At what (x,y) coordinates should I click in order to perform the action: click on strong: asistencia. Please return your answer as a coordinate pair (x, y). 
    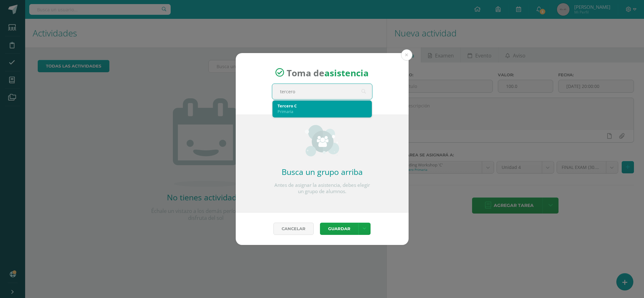
    Looking at the image, I should click on (347, 73).